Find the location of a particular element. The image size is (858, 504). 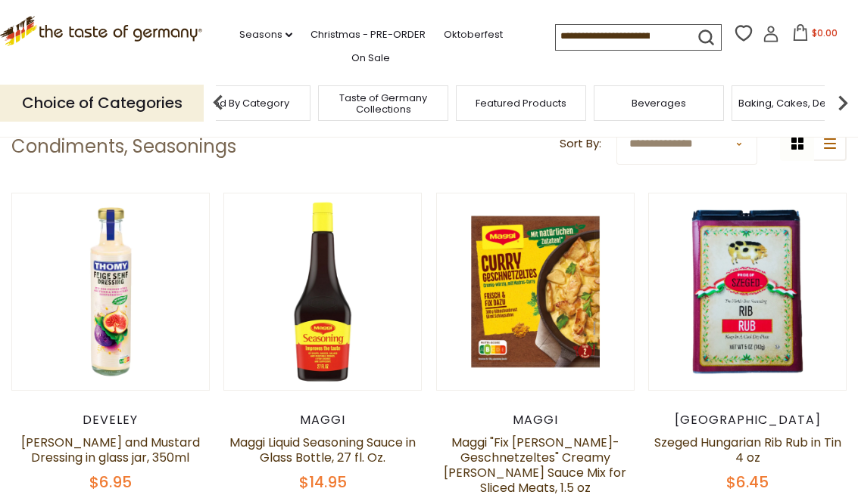

a: Oktoberfest is located at coordinates (473, 35).